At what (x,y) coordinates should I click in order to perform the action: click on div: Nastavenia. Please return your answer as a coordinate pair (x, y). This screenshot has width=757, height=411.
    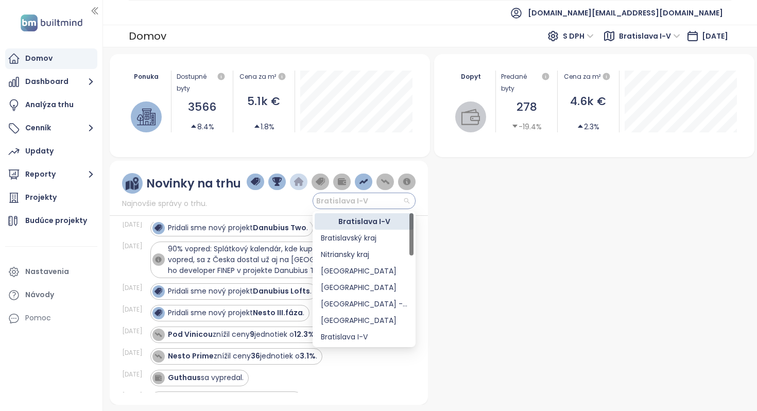
    Looking at the image, I should click on (47, 272).